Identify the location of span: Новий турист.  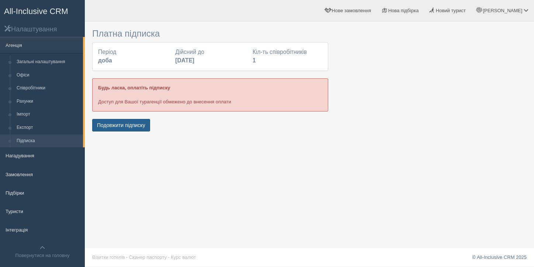
(451, 10).